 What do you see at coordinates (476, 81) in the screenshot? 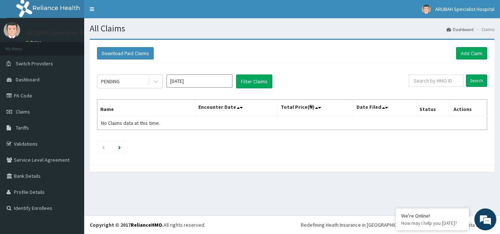
I see `input: Search` at bounding box center [476, 81].